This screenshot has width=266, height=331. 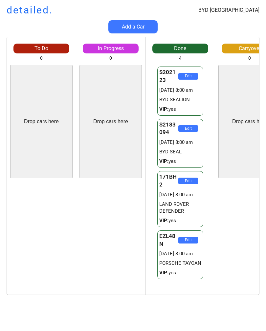 What do you see at coordinates (180, 263) in the screenshot?
I see `div: PORSCHE TAYCAN` at bounding box center [180, 263].